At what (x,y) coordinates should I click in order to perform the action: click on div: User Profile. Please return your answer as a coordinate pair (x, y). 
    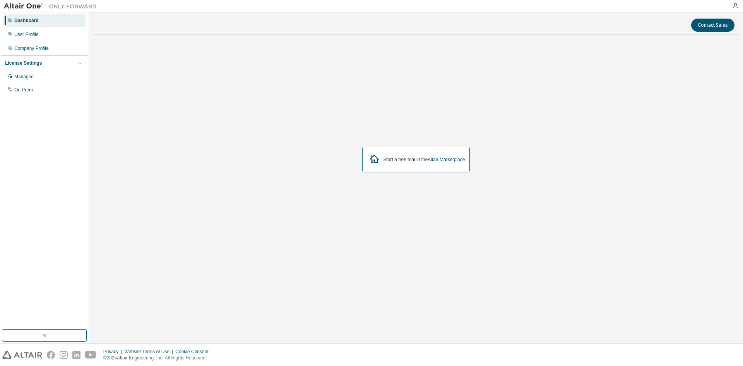
    Looking at the image, I should click on (26, 34).